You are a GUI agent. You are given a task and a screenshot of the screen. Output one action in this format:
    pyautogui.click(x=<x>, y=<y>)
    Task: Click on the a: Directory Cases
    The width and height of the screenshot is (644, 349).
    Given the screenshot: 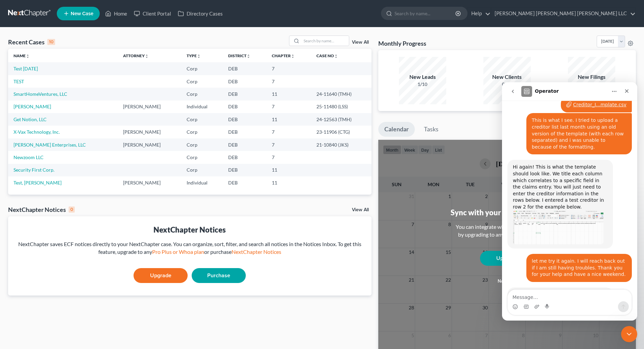 What is the action you would take?
    pyautogui.click(x=200, y=13)
    